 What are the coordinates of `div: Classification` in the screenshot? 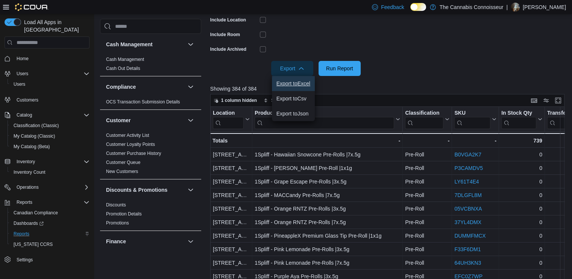 It's located at (424, 119).